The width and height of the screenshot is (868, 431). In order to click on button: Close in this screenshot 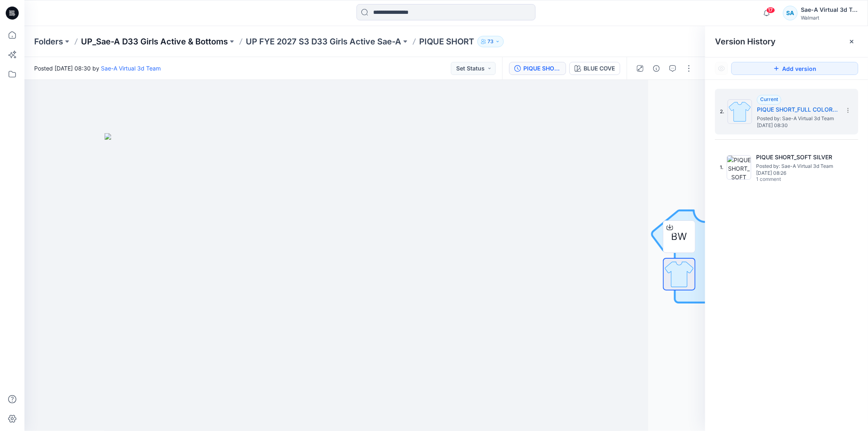, I will do `click(852, 42)`.